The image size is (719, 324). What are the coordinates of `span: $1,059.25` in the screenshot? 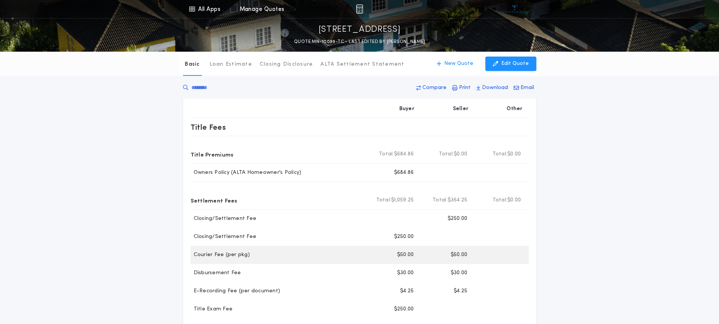 It's located at (402, 200).